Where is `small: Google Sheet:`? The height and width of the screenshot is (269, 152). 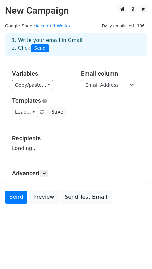 small: Google Sheet: is located at coordinates (37, 26).